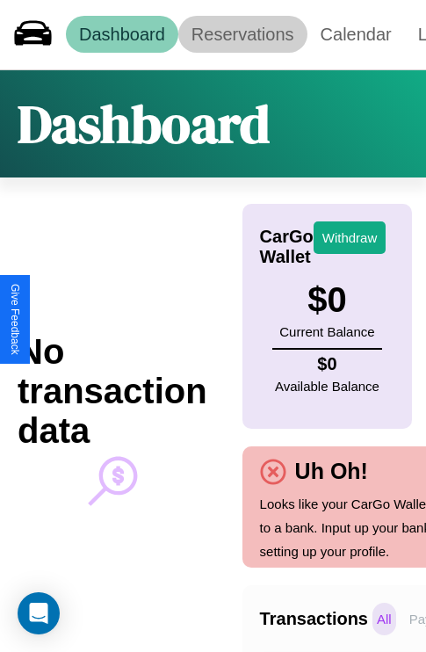 This screenshot has width=426, height=652. I want to click on h1: Dashboard, so click(143, 124).